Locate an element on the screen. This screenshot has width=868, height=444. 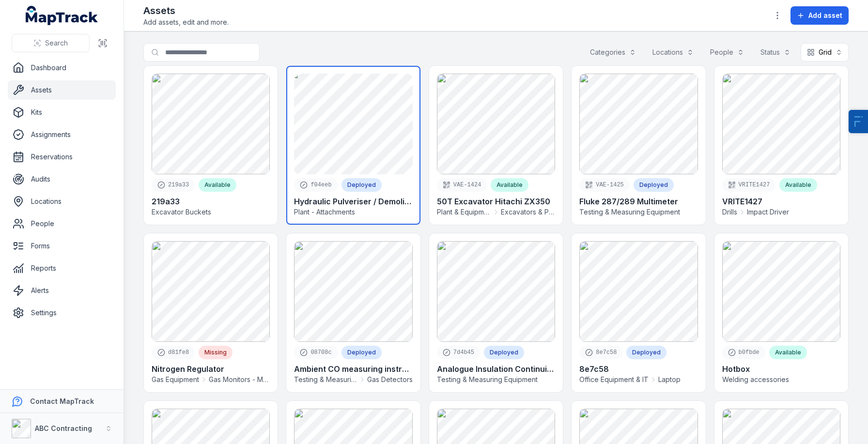
a: Audits is located at coordinates (61, 179).